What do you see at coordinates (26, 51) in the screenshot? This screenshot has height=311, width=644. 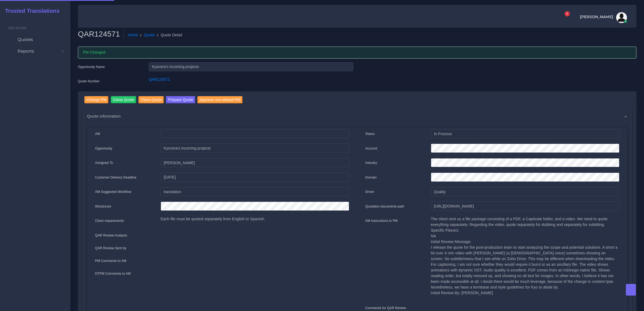 I see `span: Reports` at bounding box center [26, 51].